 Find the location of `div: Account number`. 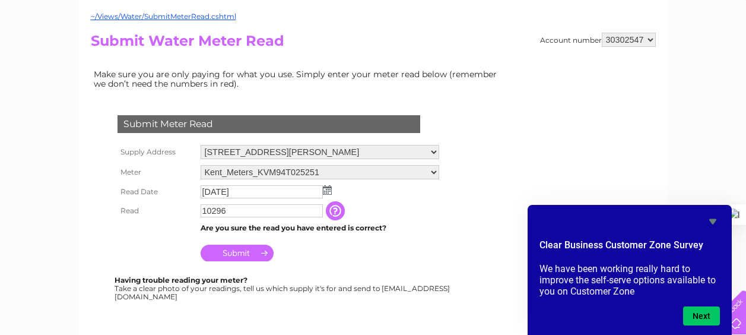

div: Account number is located at coordinates (598, 40).